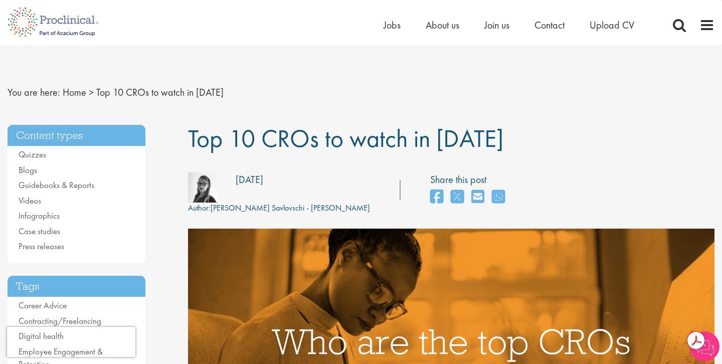 The height and width of the screenshot is (364, 722). I want to click on a: share on email, so click(477, 197).